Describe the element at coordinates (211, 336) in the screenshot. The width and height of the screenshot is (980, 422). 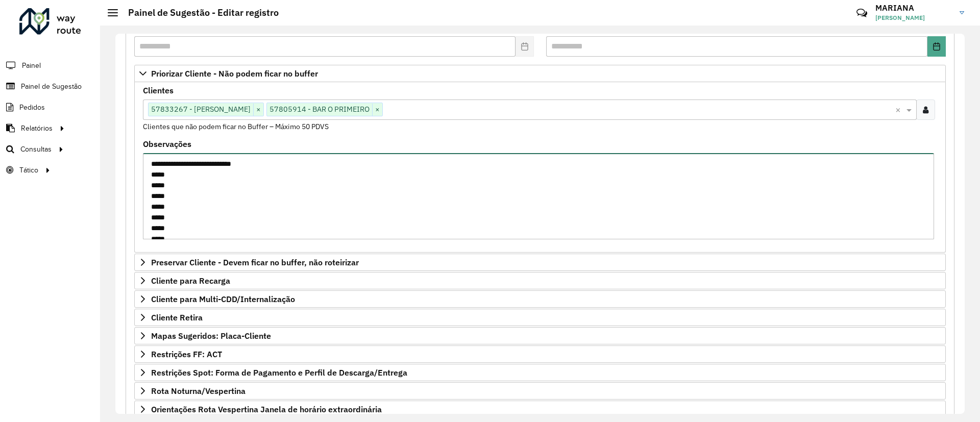
I see `span: Mapas Sugeridos: Placa-Cliente` at that location.